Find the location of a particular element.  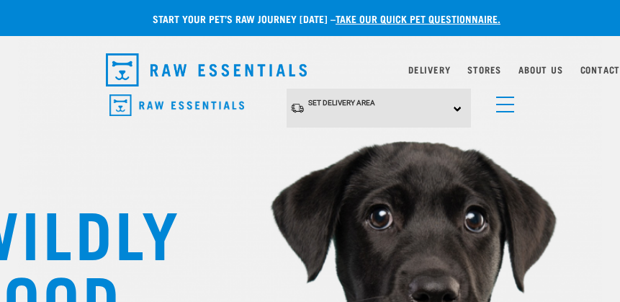

span: Set Delivery Area is located at coordinates (341, 102).